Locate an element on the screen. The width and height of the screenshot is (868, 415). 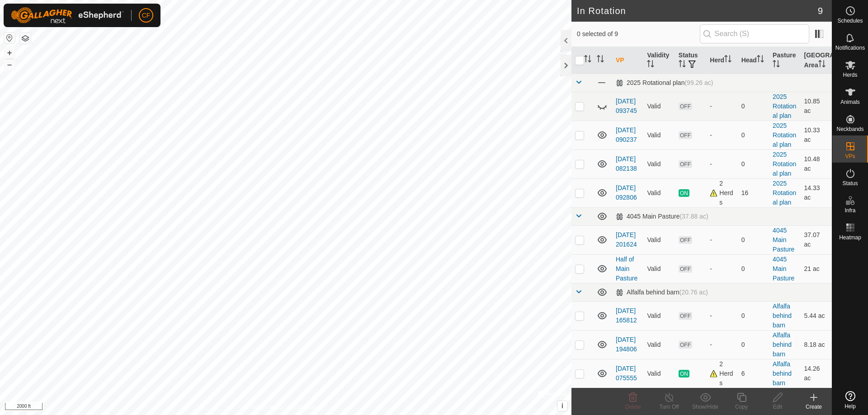
th: VP is located at coordinates (627, 60).